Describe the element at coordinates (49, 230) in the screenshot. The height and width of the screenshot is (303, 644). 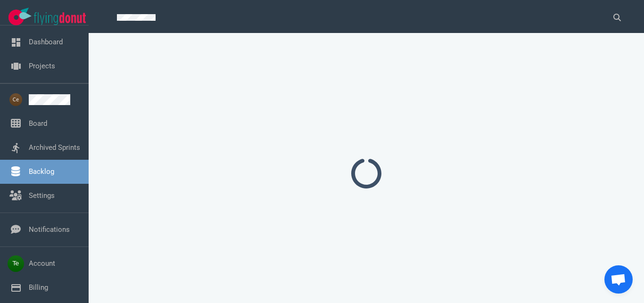
I see `a: Notifications` at that location.